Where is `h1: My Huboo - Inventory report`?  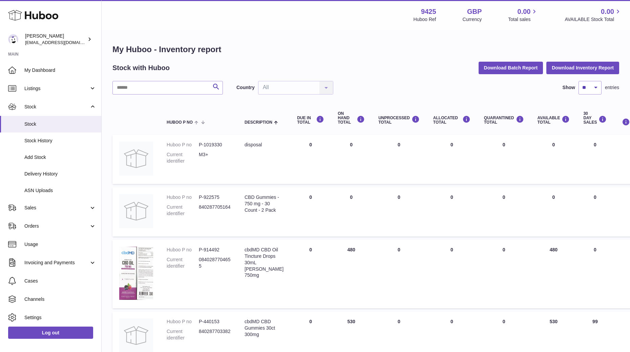
h1: My Huboo - Inventory report is located at coordinates (366, 49).